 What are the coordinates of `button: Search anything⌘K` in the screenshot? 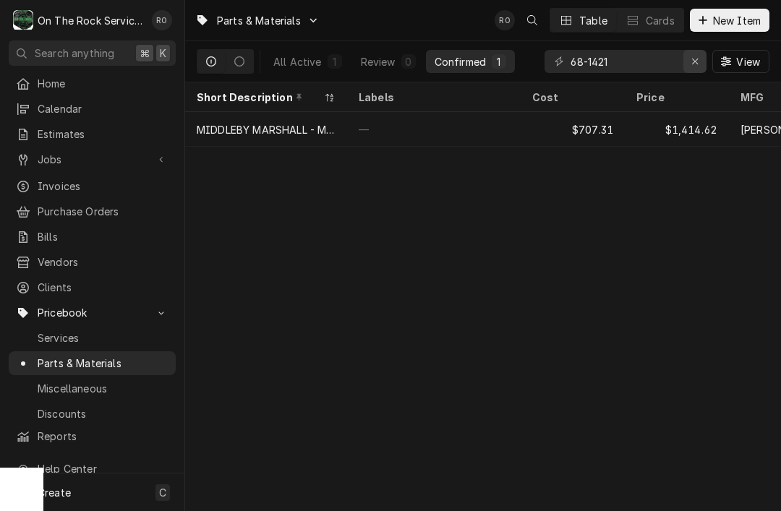 It's located at (92, 53).